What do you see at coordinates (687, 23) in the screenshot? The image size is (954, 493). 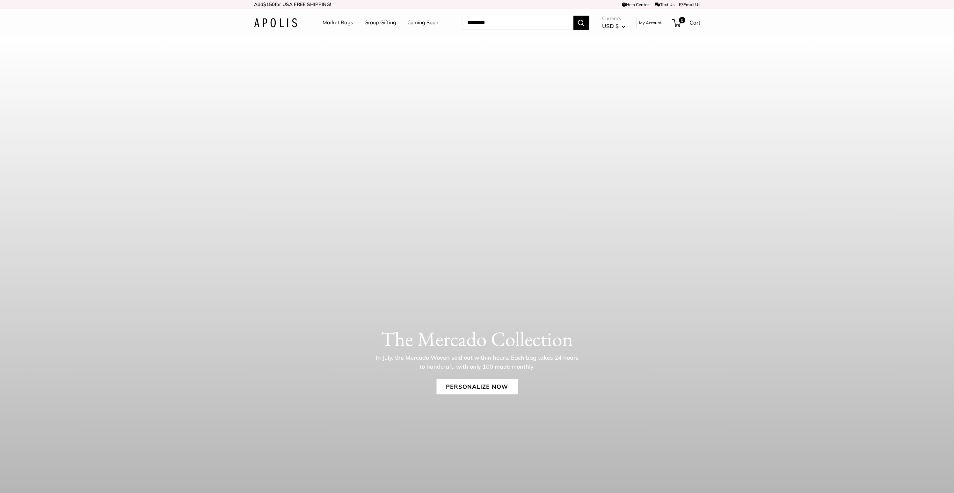 I see `a: 0 Cart` at bounding box center [687, 23].